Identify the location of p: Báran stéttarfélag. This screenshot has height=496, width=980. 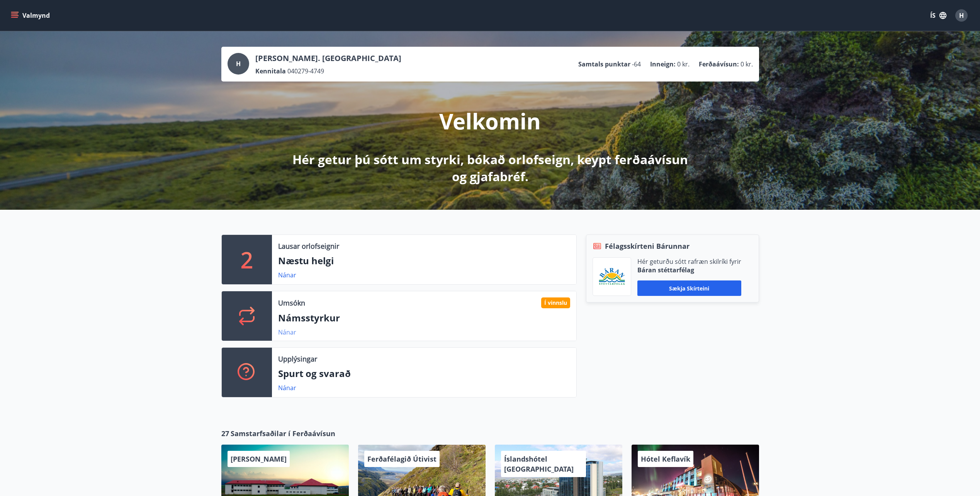
(689, 270).